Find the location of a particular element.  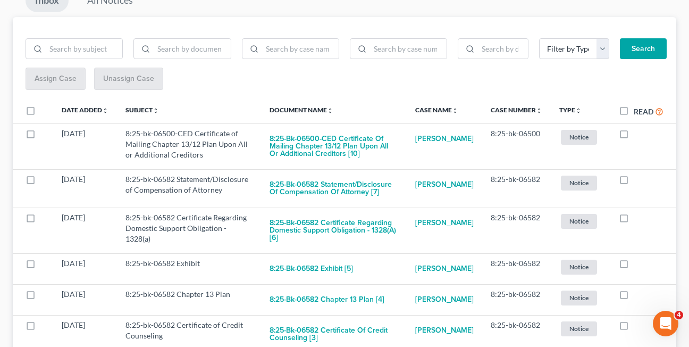

a: Date Addedunfold_more is located at coordinates (85, 110).